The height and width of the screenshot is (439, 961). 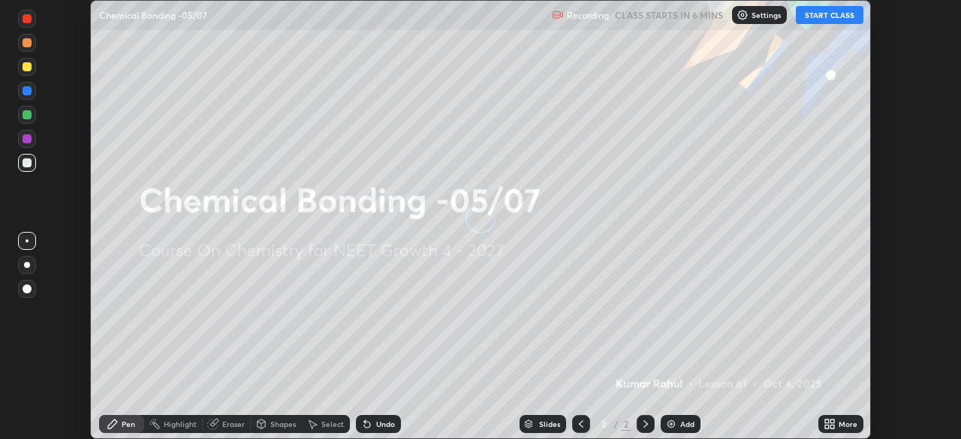 What do you see at coordinates (549, 424) in the screenshot?
I see `div: Slides` at bounding box center [549, 424].